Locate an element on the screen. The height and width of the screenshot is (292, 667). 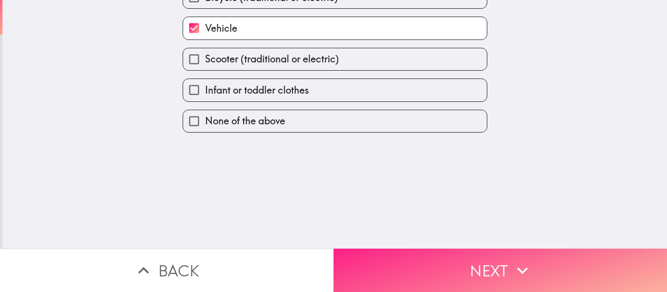
span: Scooter (traditional or electric) is located at coordinates (272, 59).